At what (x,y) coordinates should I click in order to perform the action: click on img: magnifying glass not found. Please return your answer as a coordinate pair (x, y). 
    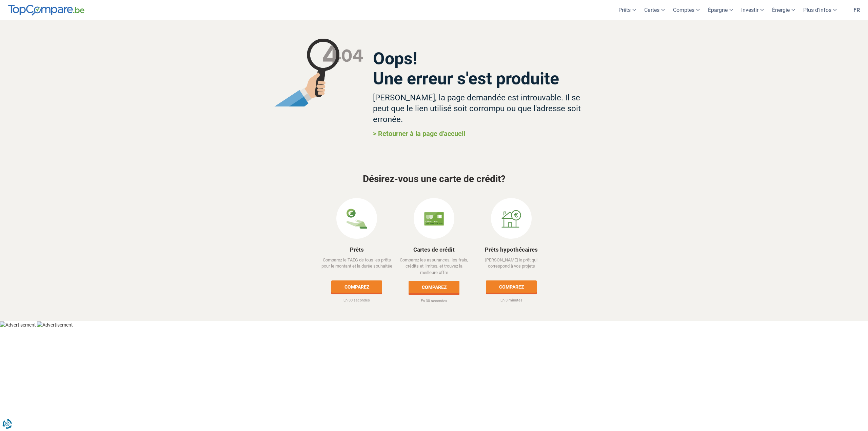
    Looking at the image, I should click on (319, 72).